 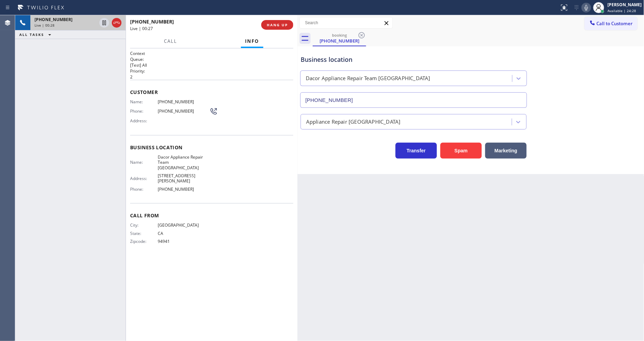 I want to click on p: 2, so click(x=212, y=76).